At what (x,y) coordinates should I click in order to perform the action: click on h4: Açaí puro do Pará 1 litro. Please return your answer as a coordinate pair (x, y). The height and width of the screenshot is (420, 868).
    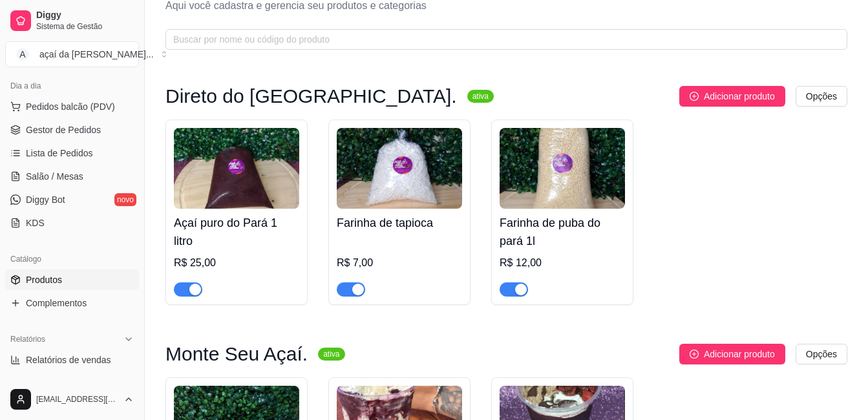
    Looking at the image, I should click on (236, 232).